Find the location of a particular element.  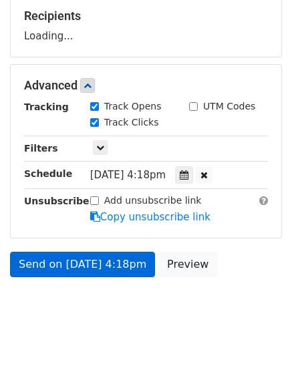

label: Track Clicks is located at coordinates (132, 122).